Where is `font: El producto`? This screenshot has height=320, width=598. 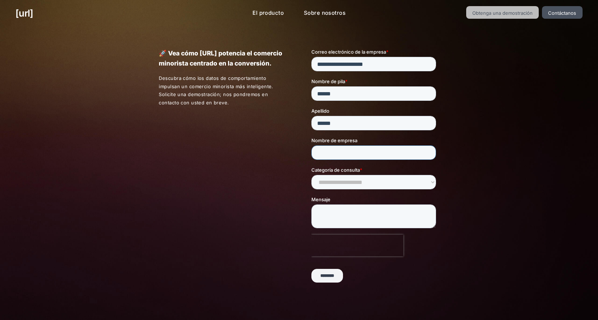 font: El producto is located at coordinates (268, 13).